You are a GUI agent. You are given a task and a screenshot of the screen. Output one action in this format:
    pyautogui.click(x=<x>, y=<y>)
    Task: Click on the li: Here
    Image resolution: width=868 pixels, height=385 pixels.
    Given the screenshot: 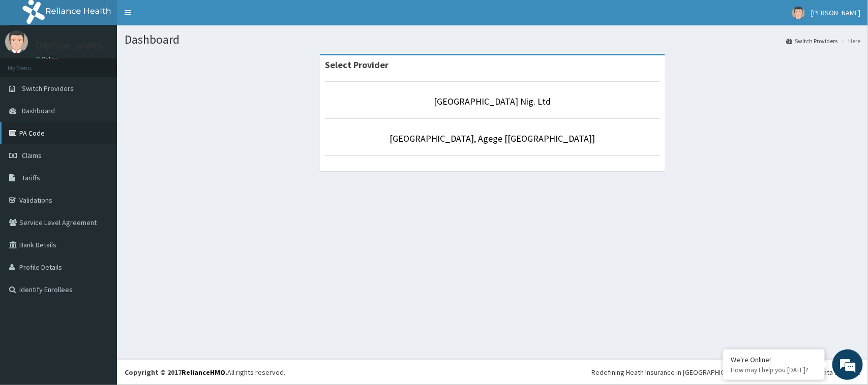 What is the action you would take?
    pyautogui.click(x=849, y=41)
    